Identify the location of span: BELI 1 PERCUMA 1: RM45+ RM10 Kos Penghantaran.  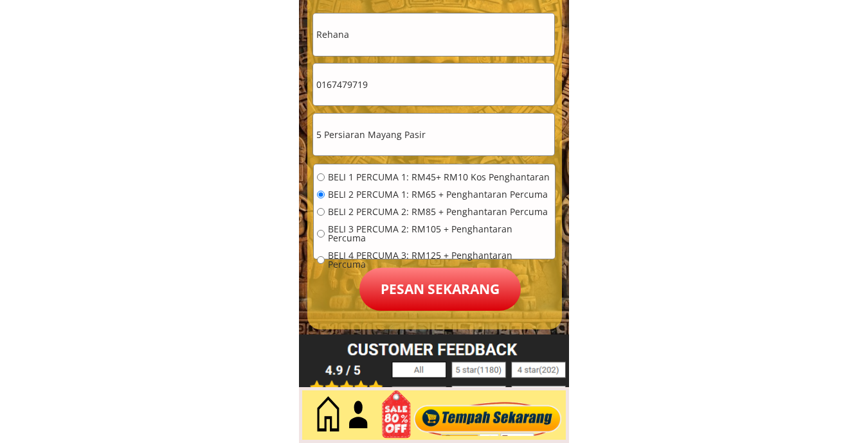
(440, 177).